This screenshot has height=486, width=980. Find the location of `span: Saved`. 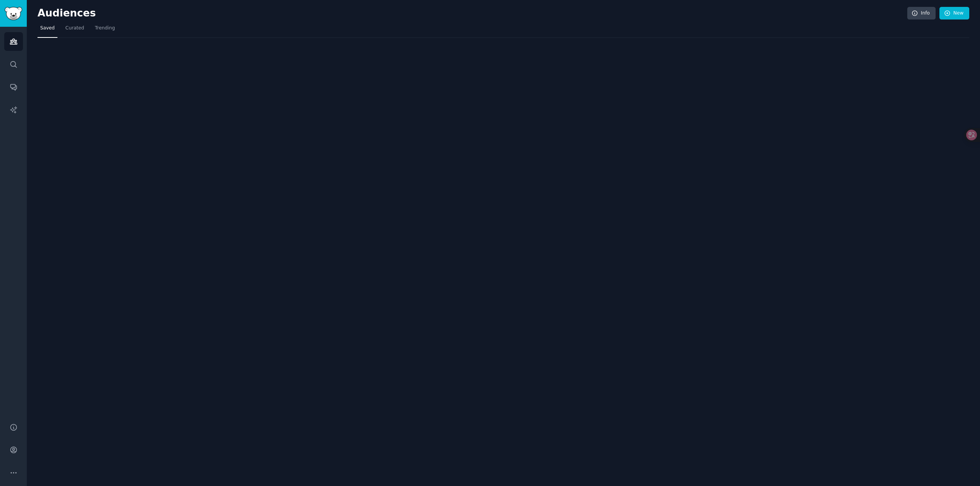

span: Saved is located at coordinates (48, 28).